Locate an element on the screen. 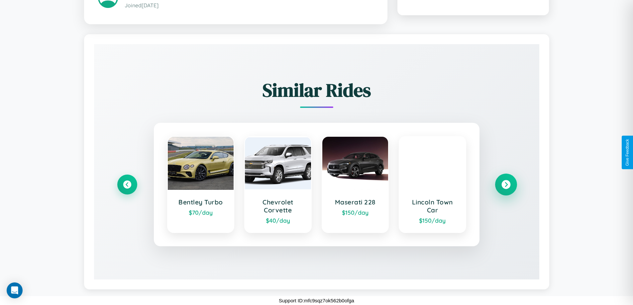 This screenshot has width=633, height=305. a: Bentley Turbo$70/day is located at coordinates (201, 185).